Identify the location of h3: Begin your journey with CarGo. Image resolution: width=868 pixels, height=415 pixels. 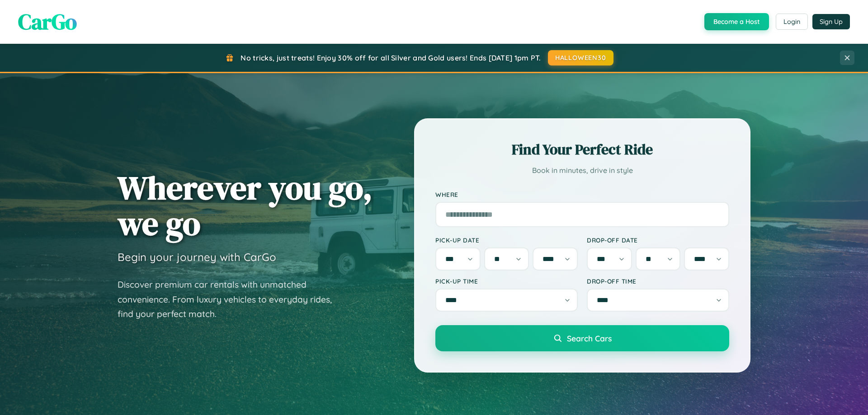
(197, 257).